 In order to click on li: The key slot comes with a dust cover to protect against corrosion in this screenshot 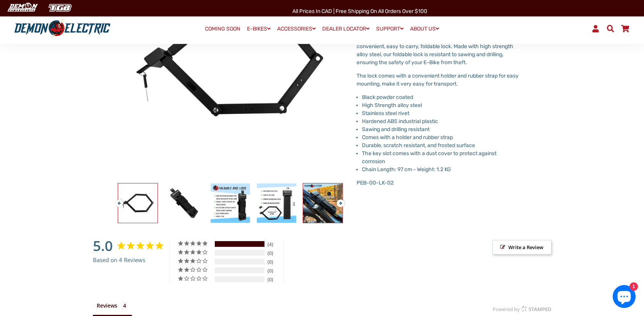, I will do `click(441, 157)`.